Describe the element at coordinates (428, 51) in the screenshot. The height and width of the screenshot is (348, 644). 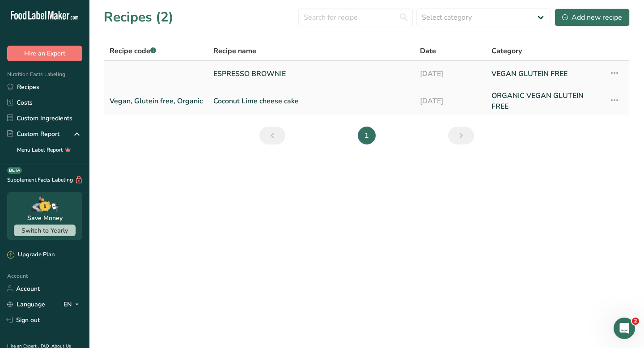
I see `span: Date` at that location.